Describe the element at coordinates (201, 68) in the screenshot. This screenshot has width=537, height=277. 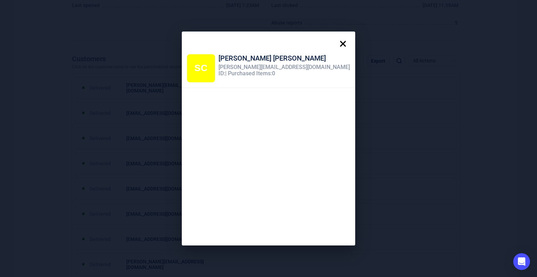
I see `span: SC` at that location.